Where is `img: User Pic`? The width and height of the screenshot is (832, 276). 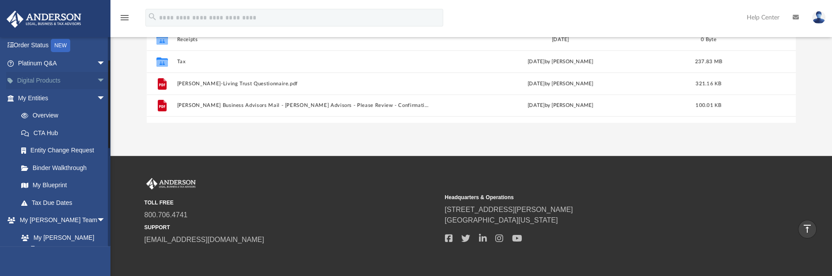 img: User Pic is located at coordinates (819, 17).